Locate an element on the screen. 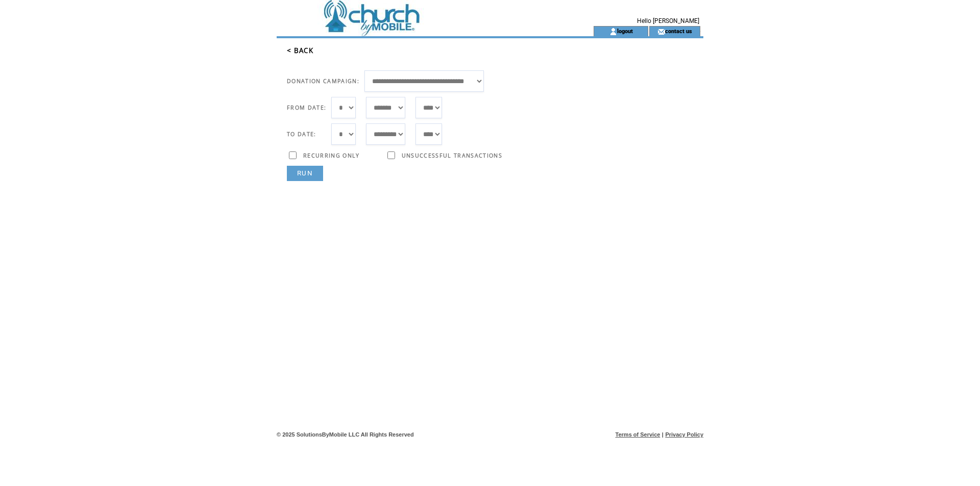 This screenshot has width=980, height=486. span: FROM DATE: is located at coordinates (306, 107).